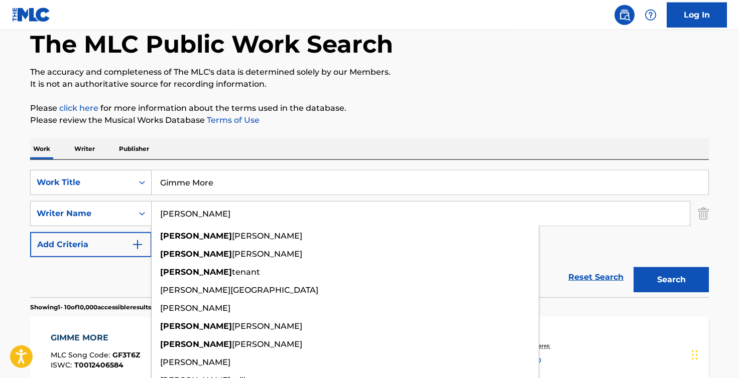 Image resolution: width=739 pixels, height=378 pixels. I want to click on img: help, so click(650, 15).